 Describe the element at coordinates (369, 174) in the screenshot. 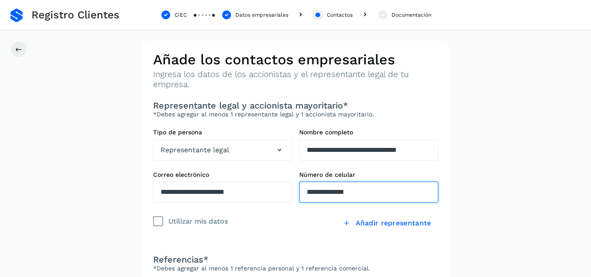

I see `label: Número de celular` at that location.